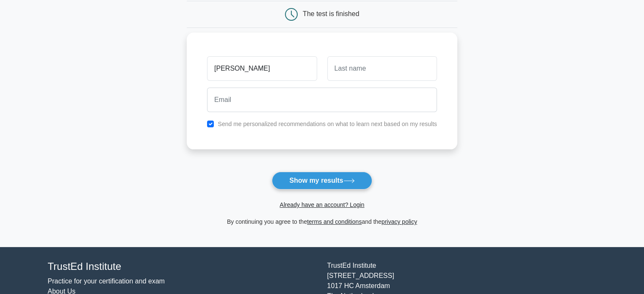  I want to click on button: Show my results, so click(322, 181).